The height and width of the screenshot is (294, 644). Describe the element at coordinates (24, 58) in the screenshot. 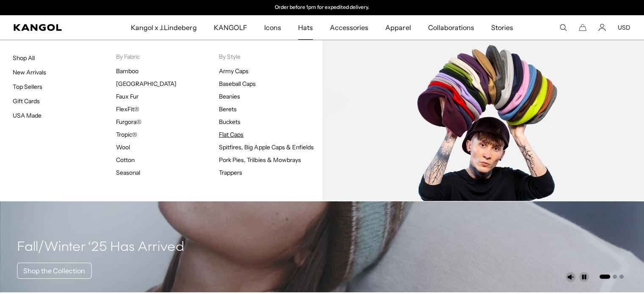

I see `a: Shop All` at that location.